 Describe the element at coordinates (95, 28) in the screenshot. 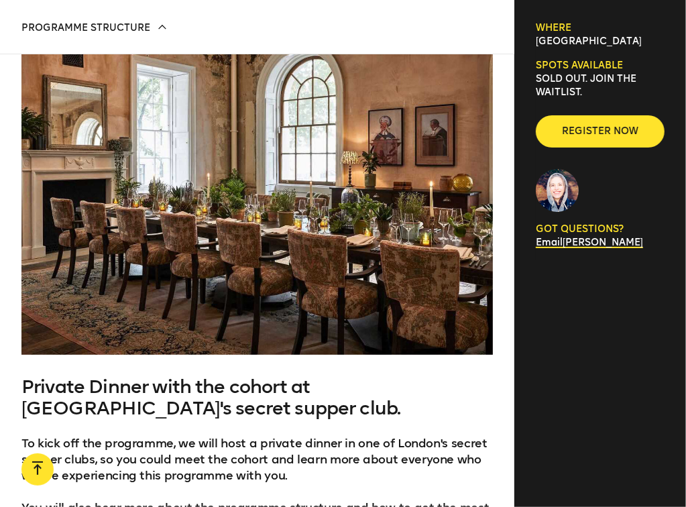

I see `p: Programme Structure` at that location.